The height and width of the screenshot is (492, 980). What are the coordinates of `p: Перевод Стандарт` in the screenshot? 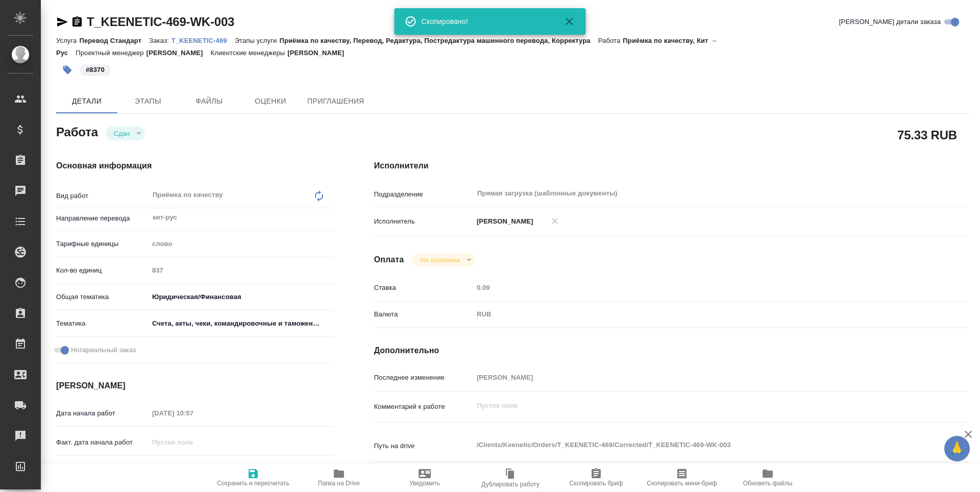 It's located at (114, 40).